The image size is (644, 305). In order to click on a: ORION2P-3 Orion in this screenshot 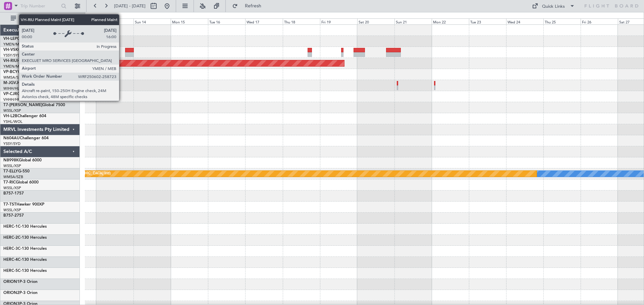, I will do `click(21, 293)`.